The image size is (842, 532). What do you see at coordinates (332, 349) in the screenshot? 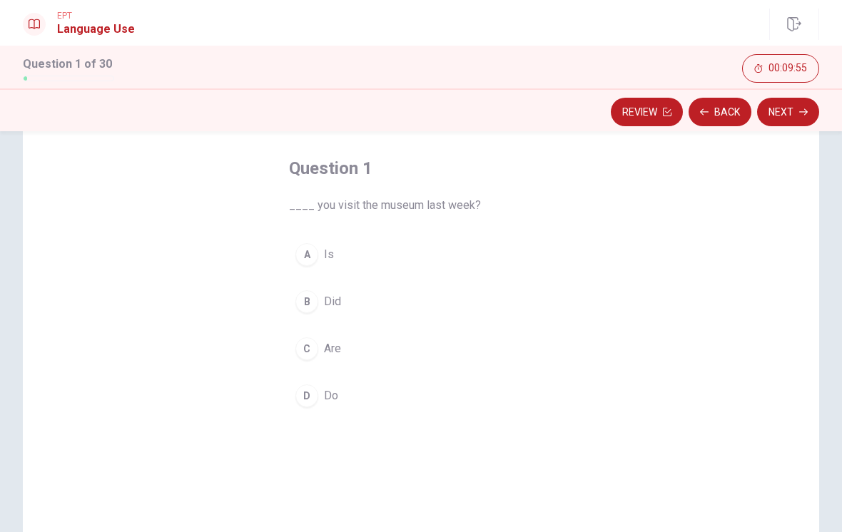
I see `span: Are` at bounding box center [332, 349].